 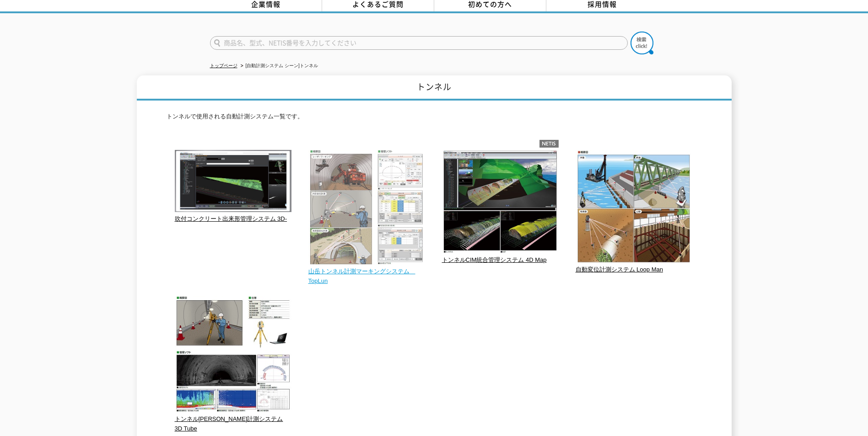 What do you see at coordinates (231, 219) in the screenshot?
I see `span: 吹付コンクリート出来形管理システム 3D-` at bounding box center [231, 219].